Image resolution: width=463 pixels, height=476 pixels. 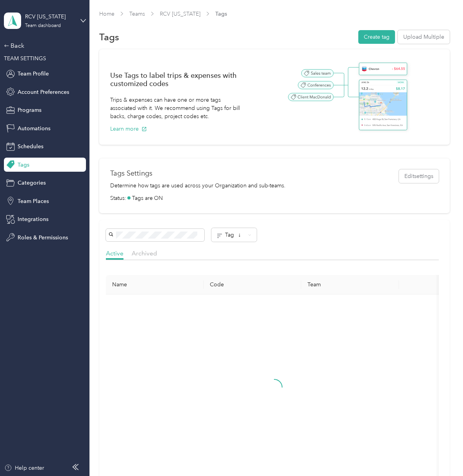 I want to click on p: Trips & expenses can have one or more tags associated with it. We recommend using Tags for bill b..., so click(x=179, y=108).